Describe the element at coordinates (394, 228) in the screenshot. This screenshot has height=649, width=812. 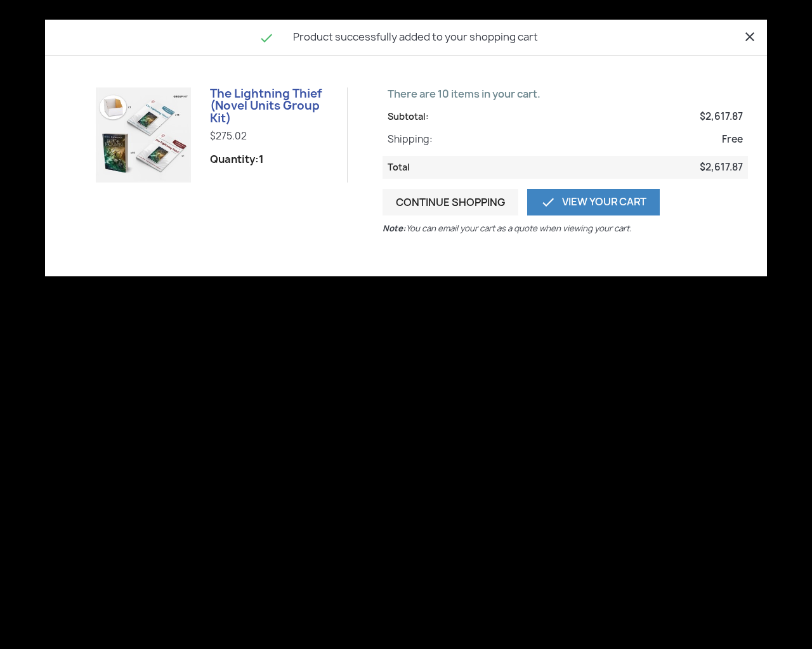
I see `b: Note:` at that location.